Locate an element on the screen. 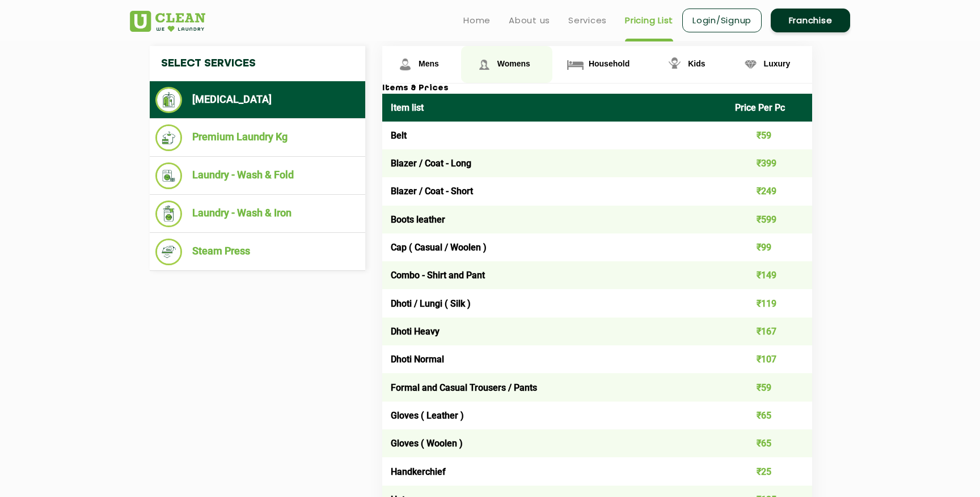 This screenshot has width=980, height=497. td: Gloves ( Leather ) is located at coordinates (554, 415).